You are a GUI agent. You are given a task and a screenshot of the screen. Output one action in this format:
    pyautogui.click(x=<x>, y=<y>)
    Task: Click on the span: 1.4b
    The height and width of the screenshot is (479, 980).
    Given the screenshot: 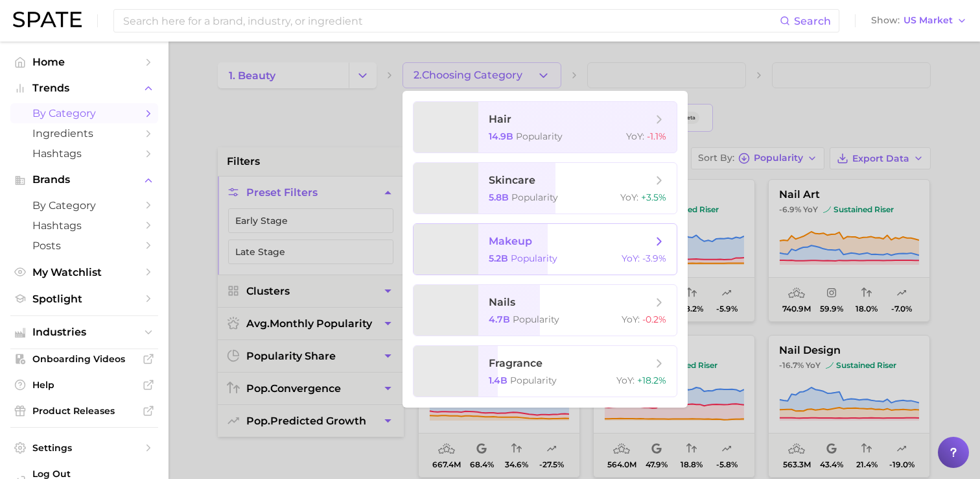 What is the action you would take?
    pyautogui.click(x=497, y=380)
    